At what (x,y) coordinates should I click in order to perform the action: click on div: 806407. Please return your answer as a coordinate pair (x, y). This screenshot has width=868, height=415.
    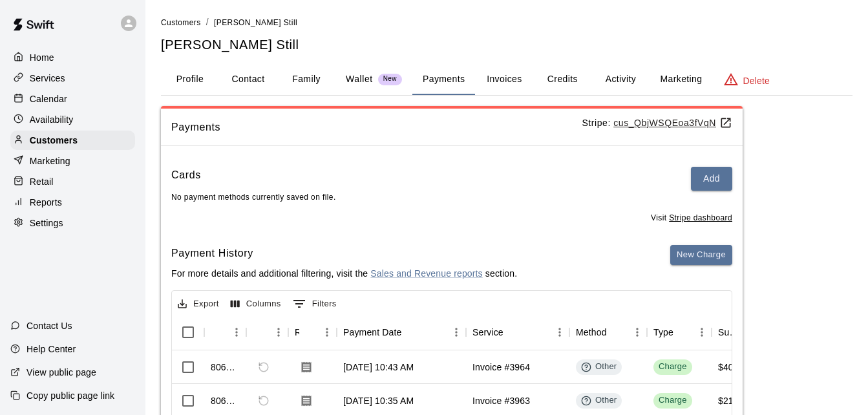
    Looking at the image, I should click on (225, 368).